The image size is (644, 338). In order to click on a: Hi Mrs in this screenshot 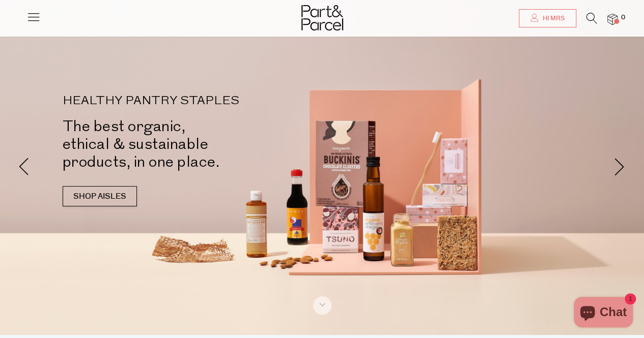, I will do `click(547, 18)`.